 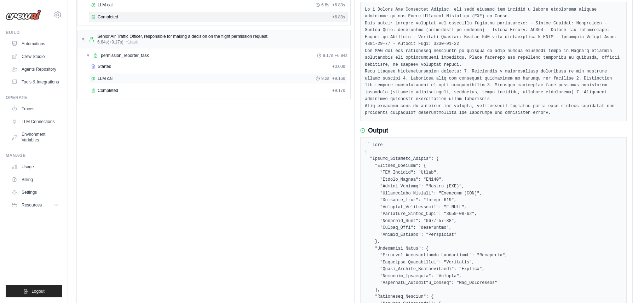 What do you see at coordinates (33, 97) in the screenshot?
I see `div: Operate` at bounding box center [33, 97].